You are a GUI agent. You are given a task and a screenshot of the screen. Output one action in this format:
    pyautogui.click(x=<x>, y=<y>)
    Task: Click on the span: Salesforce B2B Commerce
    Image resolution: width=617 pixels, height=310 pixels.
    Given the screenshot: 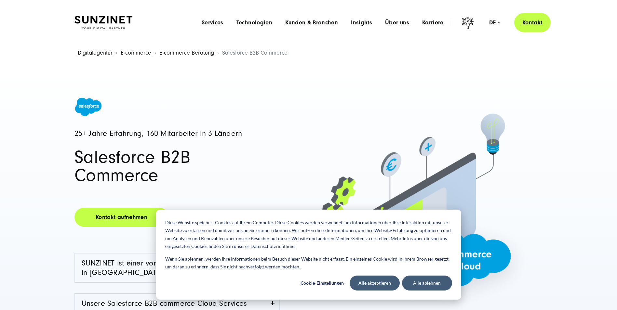 What is the action you would take?
    pyautogui.click(x=255, y=53)
    